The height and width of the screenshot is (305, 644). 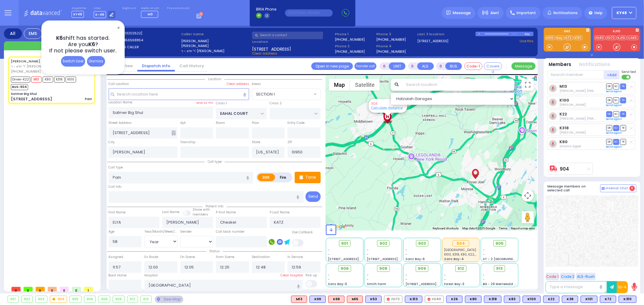 I want to click on button: Drag Pegman onto the map to open Street View, so click(x=528, y=217).